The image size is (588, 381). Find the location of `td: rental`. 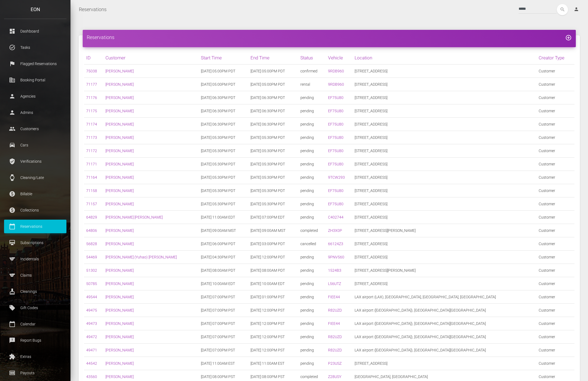

td: rental is located at coordinates (312, 84).